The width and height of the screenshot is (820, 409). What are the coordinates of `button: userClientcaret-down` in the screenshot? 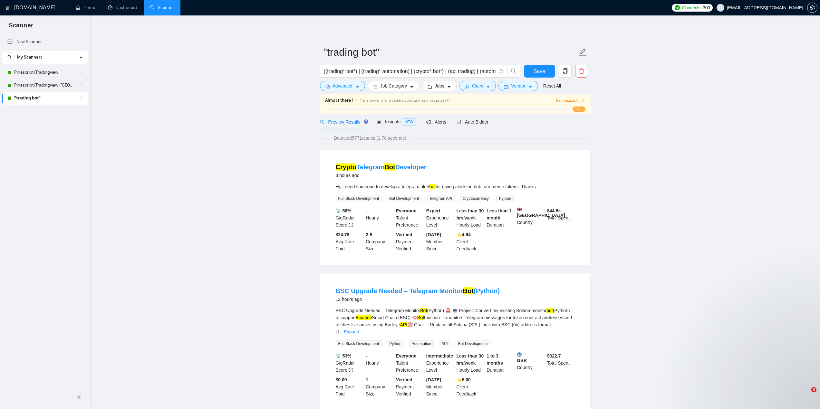 It's located at (478, 86).